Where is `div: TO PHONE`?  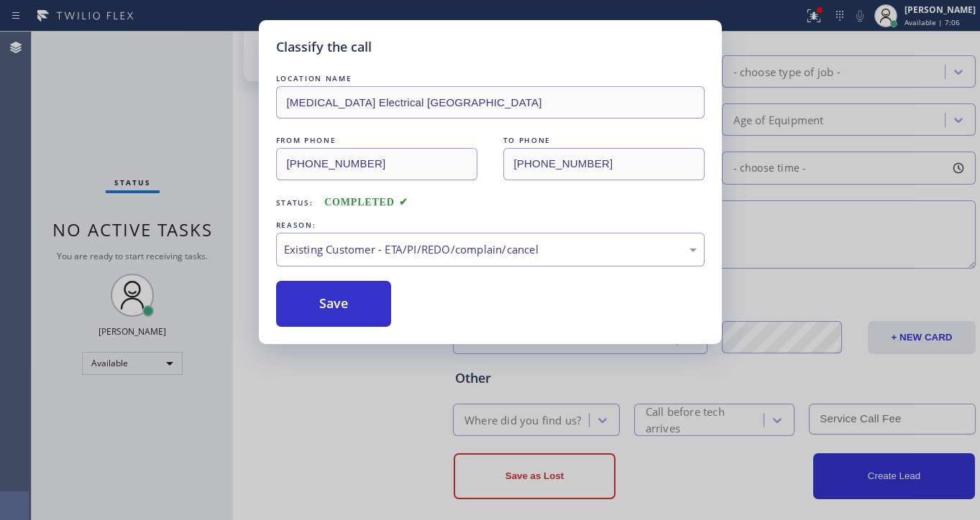 div: TO PHONE is located at coordinates (604, 140).